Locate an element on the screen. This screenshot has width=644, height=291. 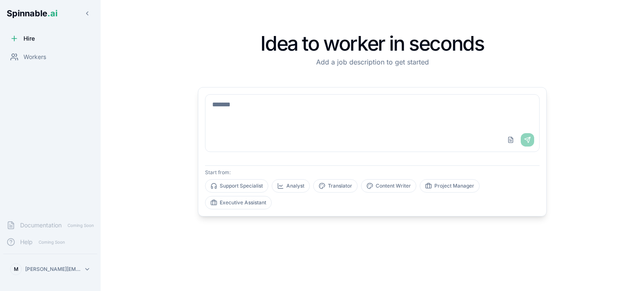
span: Workers is located at coordinates (35, 57).